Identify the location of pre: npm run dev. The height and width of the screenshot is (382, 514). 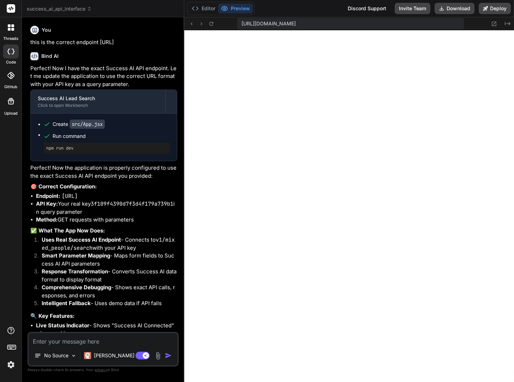
(107, 148).